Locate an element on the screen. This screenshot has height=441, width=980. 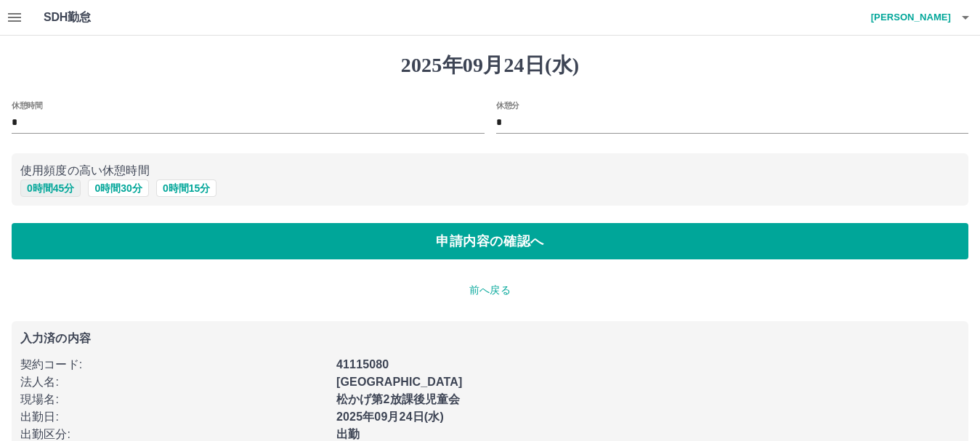
h1: 2025年09月24日(水) is located at coordinates (490, 65).